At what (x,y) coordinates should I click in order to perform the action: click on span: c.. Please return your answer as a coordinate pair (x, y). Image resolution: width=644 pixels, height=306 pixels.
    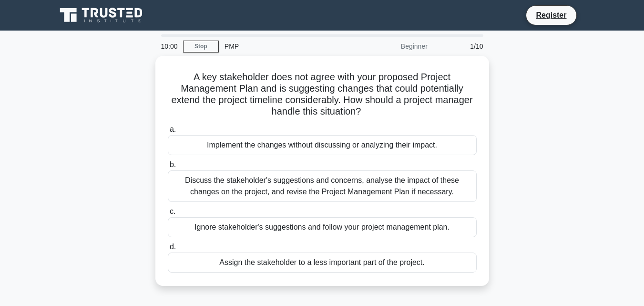
    Looking at the image, I should click on (173, 211).